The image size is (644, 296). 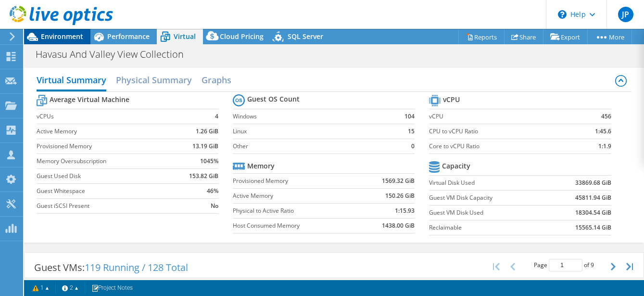 What do you see at coordinates (400, 196) in the screenshot?
I see `b: 150.26 GiB` at bounding box center [400, 196].